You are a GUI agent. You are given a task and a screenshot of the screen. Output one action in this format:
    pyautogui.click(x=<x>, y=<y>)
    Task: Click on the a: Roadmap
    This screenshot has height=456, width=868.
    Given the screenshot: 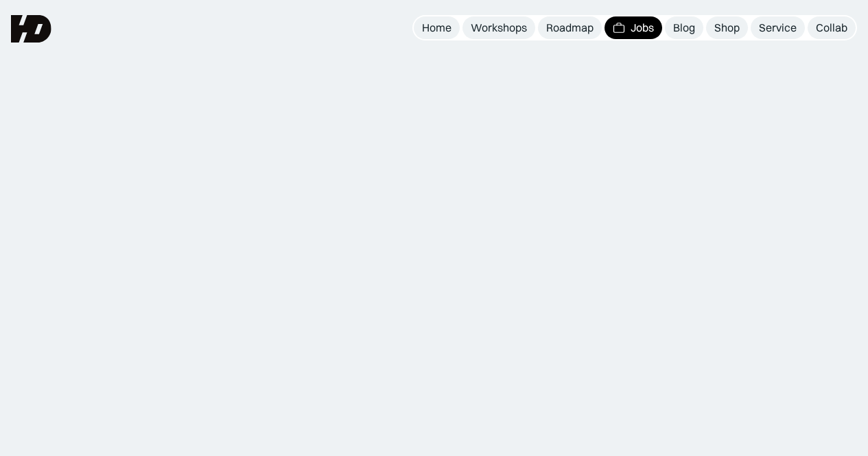 What is the action you would take?
    pyautogui.click(x=569, y=27)
    